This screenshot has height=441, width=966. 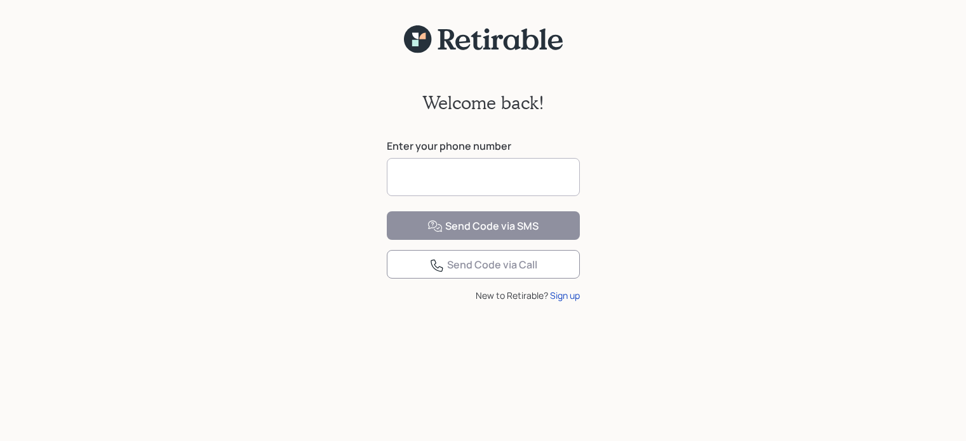 What do you see at coordinates (483, 227) in the screenshot?
I see `div: Send Code via SMS` at bounding box center [483, 227].